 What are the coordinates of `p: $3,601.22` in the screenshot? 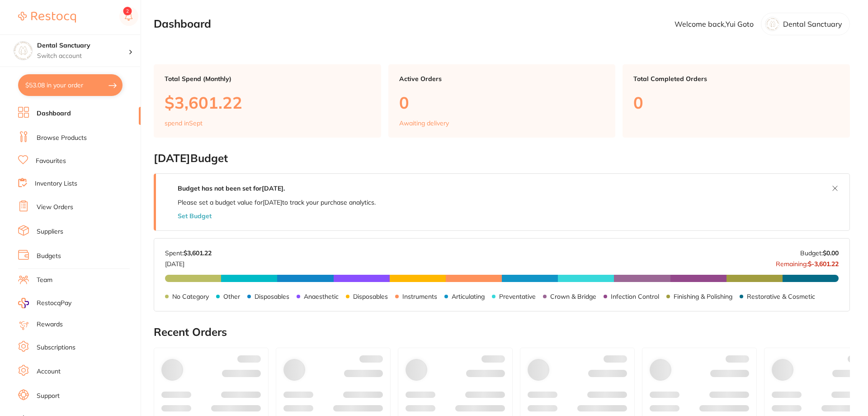 It's located at (267, 102).